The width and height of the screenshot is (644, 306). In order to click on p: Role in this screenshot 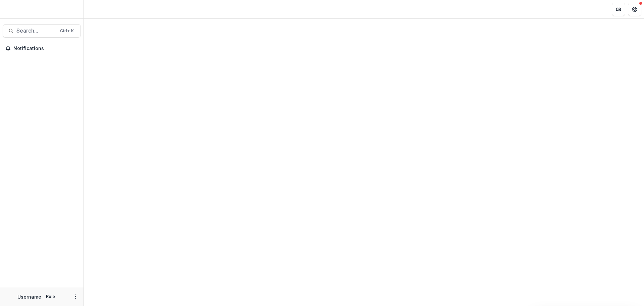, I will do `click(51, 297)`.